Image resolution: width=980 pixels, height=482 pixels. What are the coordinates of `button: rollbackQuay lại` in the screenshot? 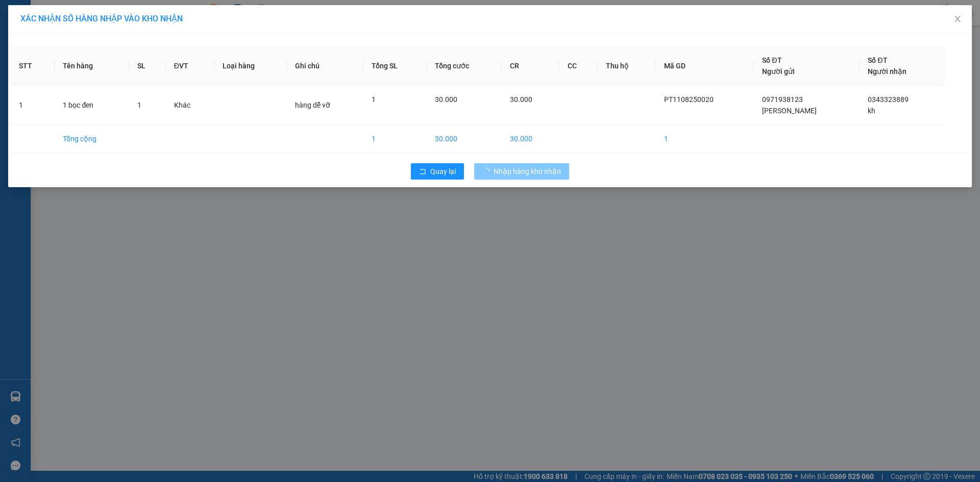 It's located at (437, 171).